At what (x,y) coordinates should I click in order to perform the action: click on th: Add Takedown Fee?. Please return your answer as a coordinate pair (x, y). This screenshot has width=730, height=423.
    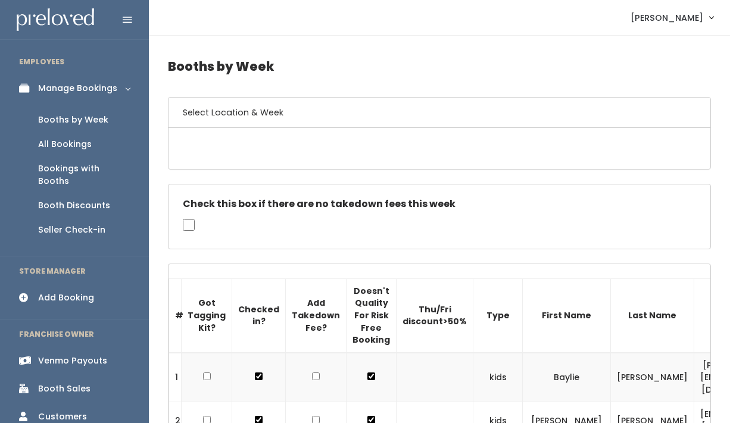
    Looking at the image, I should click on (316, 316).